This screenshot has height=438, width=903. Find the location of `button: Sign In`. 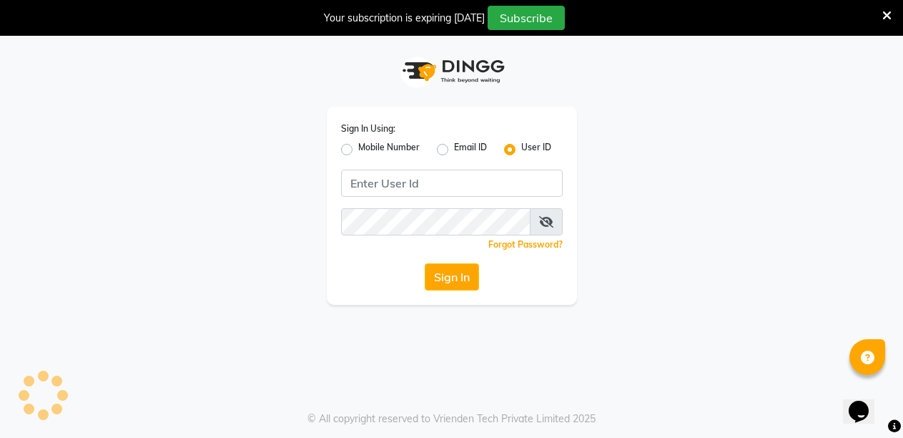

button: Sign In is located at coordinates (452, 277).